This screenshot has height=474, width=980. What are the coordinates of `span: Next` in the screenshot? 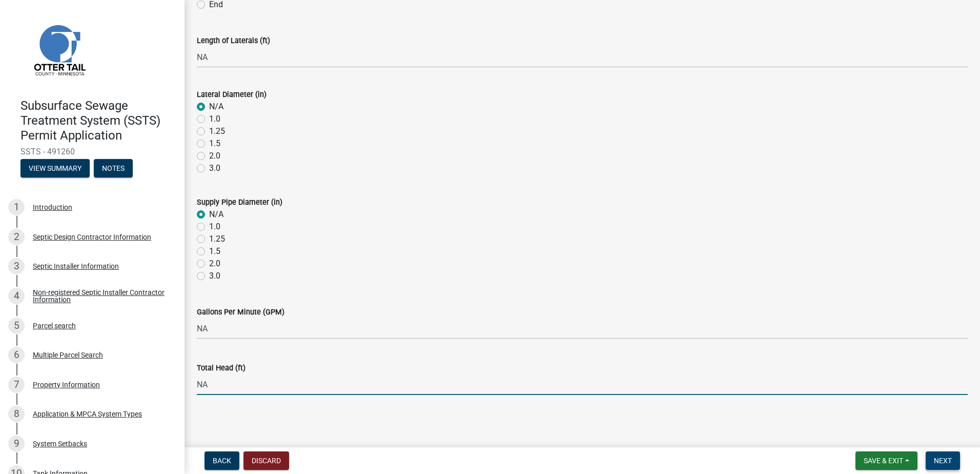 It's located at (943, 461).